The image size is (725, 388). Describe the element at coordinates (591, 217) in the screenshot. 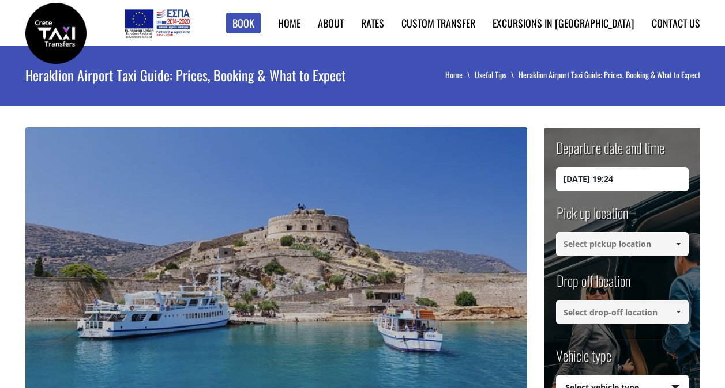

I see `label: Pick up location` at that location.